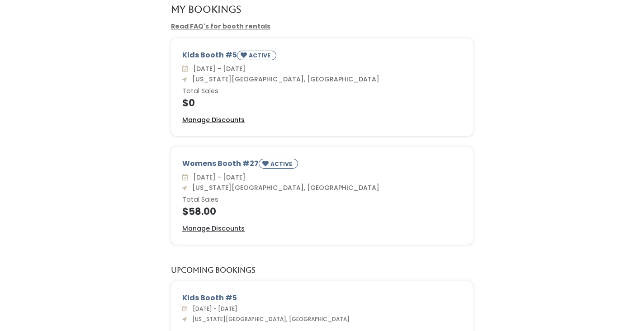 Image resolution: width=644 pixels, height=331 pixels. What do you see at coordinates (206, 9) in the screenshot?
I see `h4: My Bookings` at bounding box center [206, 9].